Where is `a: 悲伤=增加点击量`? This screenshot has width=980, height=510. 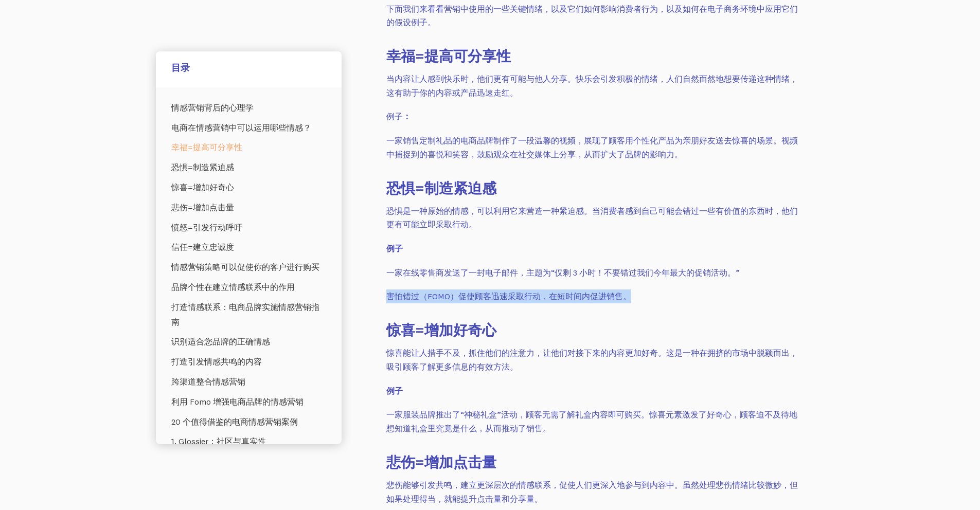 a: 悲伤=增加点击量 is located at coordinates (248, 206).